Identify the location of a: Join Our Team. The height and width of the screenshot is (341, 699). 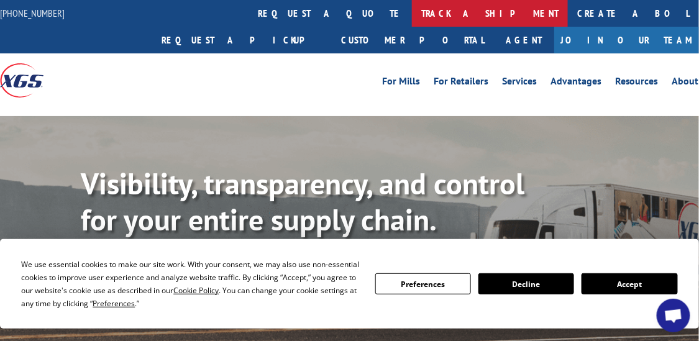
(626, 40).